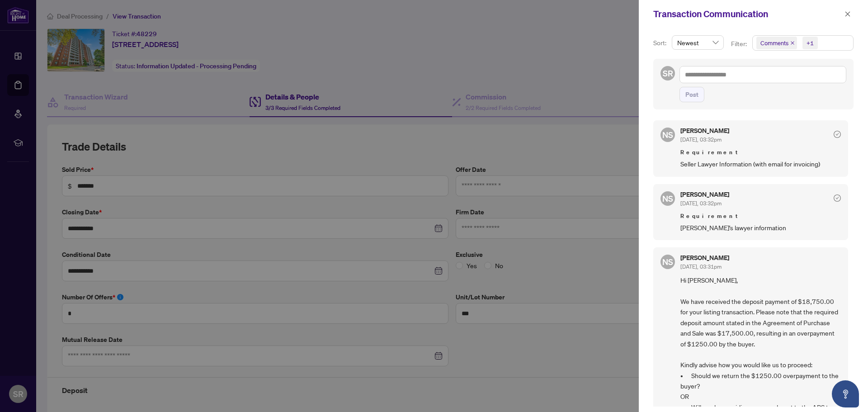 This screenshot has height=412, width=868. What do you see at coordinates (691, 94) in the screenshot?
I see `button: Post` at bounding box center [691, 94].